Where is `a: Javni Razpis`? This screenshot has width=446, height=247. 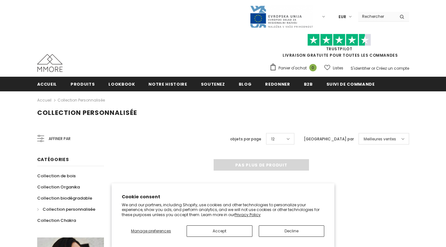
a: Javni Razpis is located at coordinates (281, 16).